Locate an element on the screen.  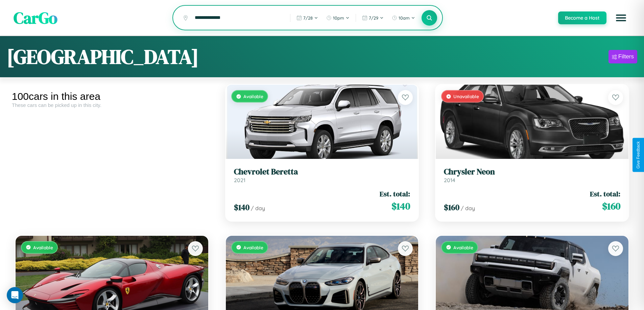
button: Become a Host is located at coordinates (582, 18).